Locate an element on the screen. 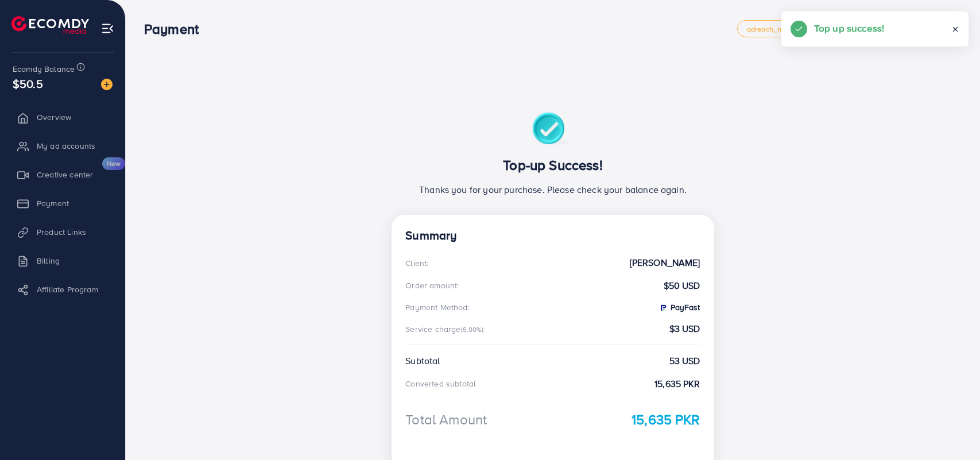 Image resolution: width=980 pixels, height=460 pixels. strong: 53 USD is located at coordinates (685, 361).